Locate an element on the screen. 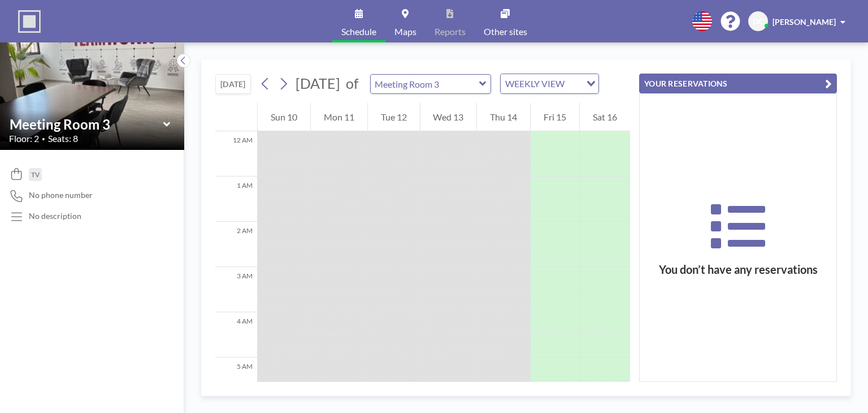 The height and width of the screenshot is (413, 868). span: WEEKLY VIEW is located at coordinates (535, 84).